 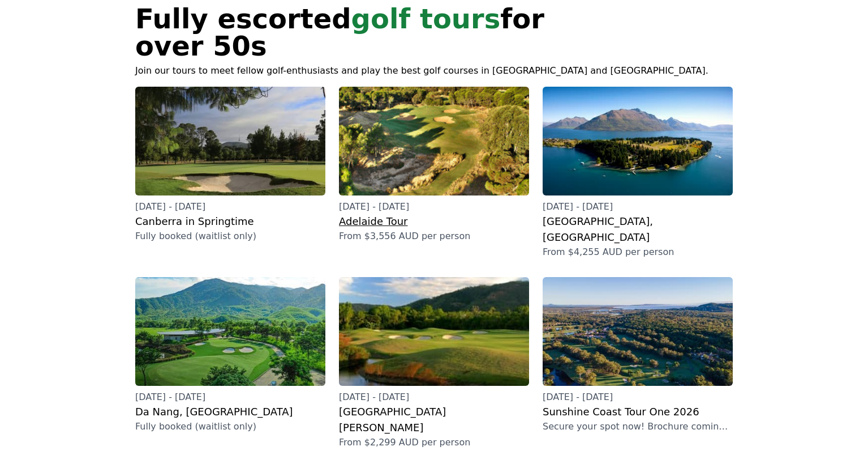 I want to click on h2: Sunshine Coast Tour One 2026, so click(x=638, y=411).